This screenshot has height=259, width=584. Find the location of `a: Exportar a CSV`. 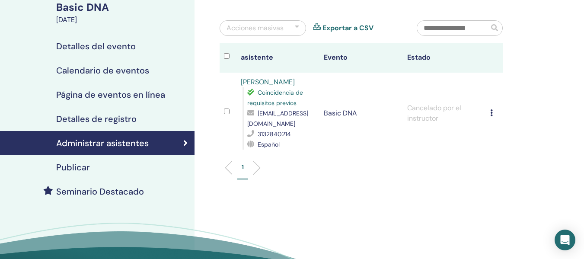

a: Exportar a CSV is located at coordinates (348, 28).